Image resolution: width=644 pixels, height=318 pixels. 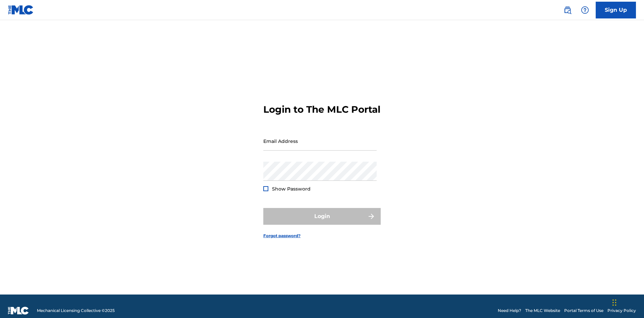 What do you see at coordinates (622, 311) in the screenshot?
I see `a: Privacy Policy` at bounding box center [622, 311].